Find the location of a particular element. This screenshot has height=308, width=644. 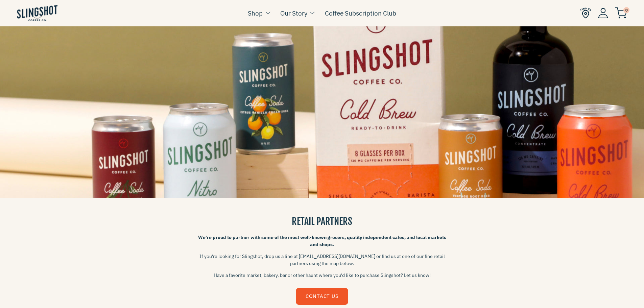

span: 0 is located at coordinates (627, 10).